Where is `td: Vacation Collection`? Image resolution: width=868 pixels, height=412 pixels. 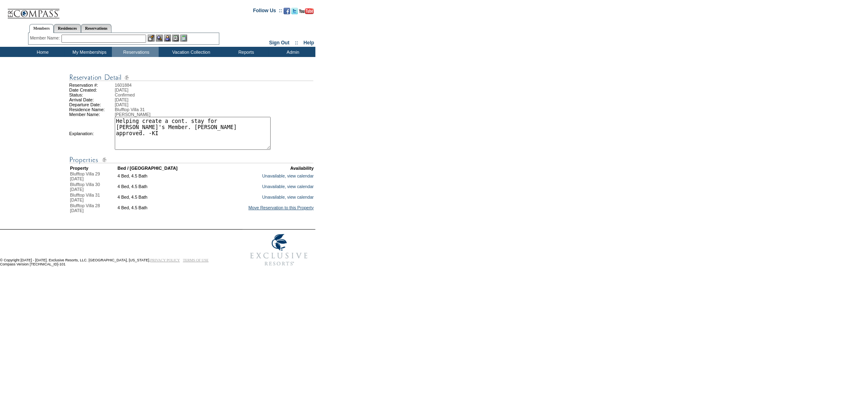
td: Vacation Collection is located at coordinates (190, 52).